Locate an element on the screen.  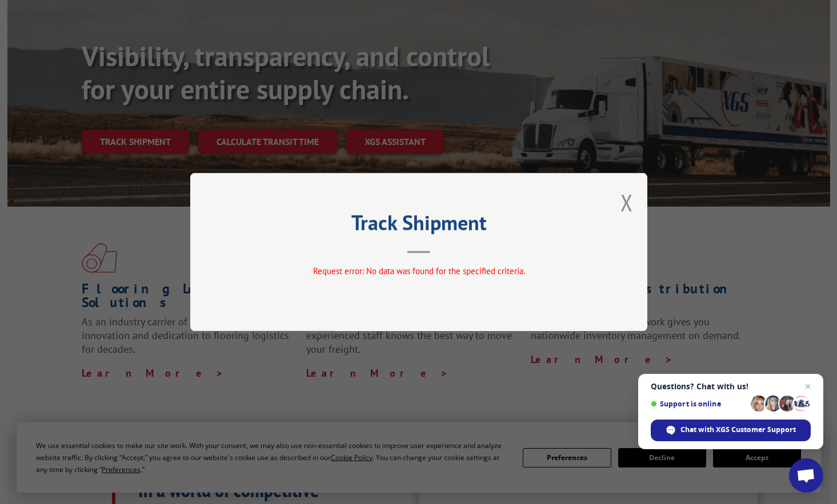
span: Chat with XGS Customer Support is located at coordinates (738, 430).